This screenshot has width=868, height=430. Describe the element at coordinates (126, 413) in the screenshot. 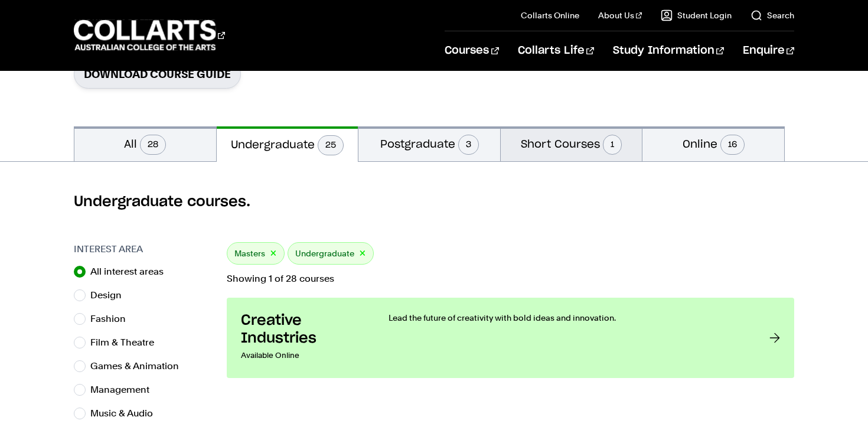

I see `label: Music & Audio` at that location.